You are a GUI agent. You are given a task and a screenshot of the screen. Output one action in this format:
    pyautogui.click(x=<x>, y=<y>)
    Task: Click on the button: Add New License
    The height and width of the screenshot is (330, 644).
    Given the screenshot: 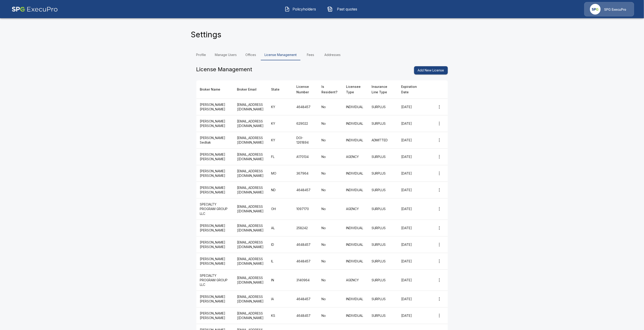 What is the action you would take?
    pyautogui.click(x=431, y=70)
    